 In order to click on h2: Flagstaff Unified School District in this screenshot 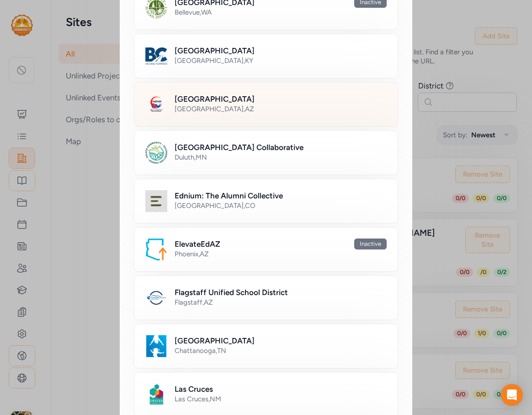, I will do `click(231, 293)`.